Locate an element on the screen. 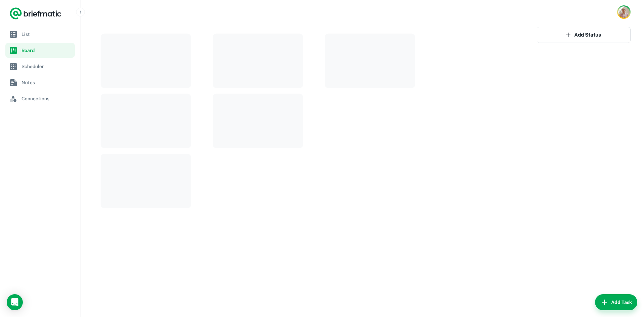  span: Board is located at coordinates (47, 50).